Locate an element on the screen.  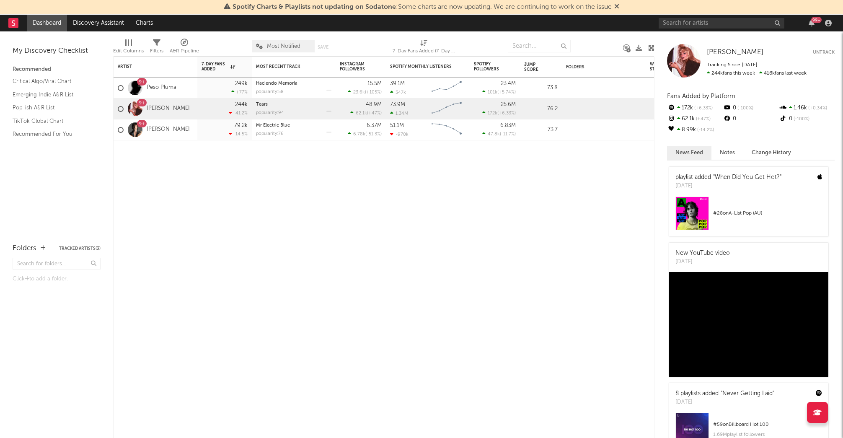
div: 347k is located at coordinates (398, 92).